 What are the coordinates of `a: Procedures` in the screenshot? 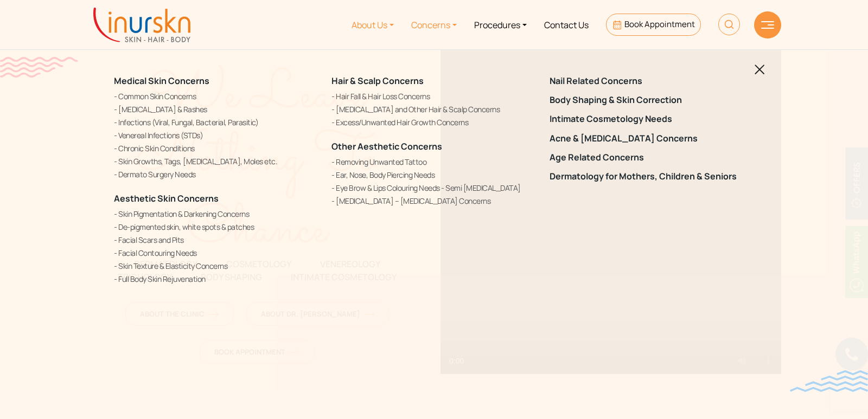 It's located at (500, 25).